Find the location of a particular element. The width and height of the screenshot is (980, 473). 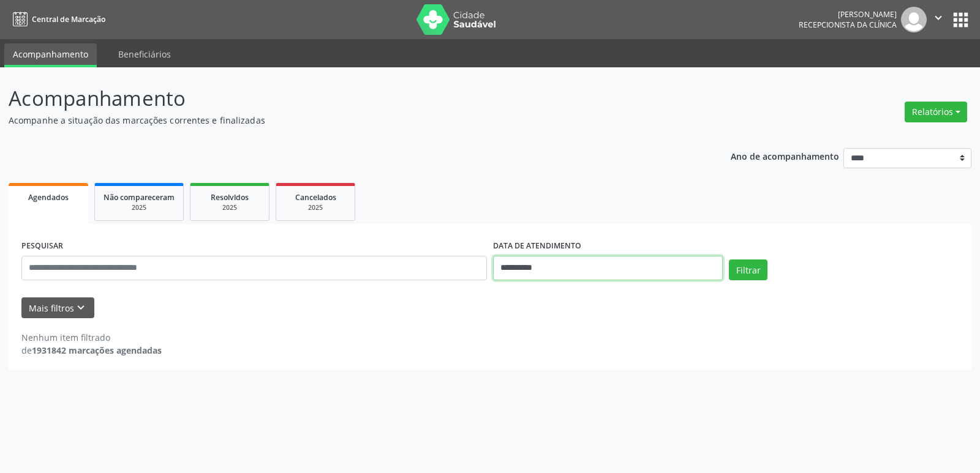

span: Cancelados is located at coordinates (316, 197).